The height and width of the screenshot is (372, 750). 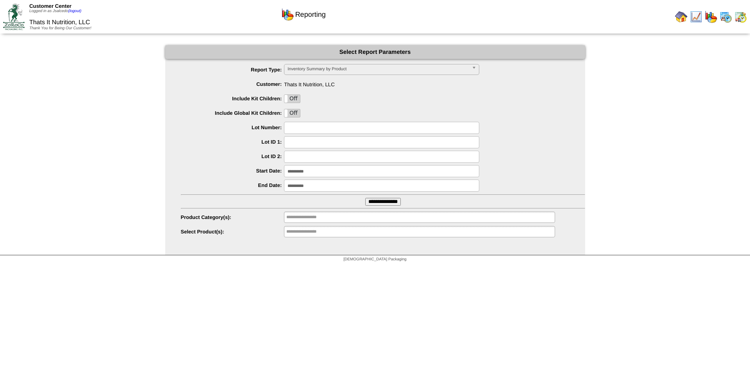 What do you see at coordinates (232, 231) in the screenshot?
I see `label: Select Product(s):` at bounding box center [232, 231].